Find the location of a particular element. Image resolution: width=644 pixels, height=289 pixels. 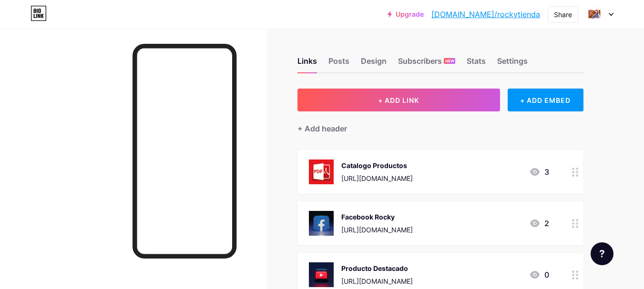

div: Posts is located at coordinates (338, 63).